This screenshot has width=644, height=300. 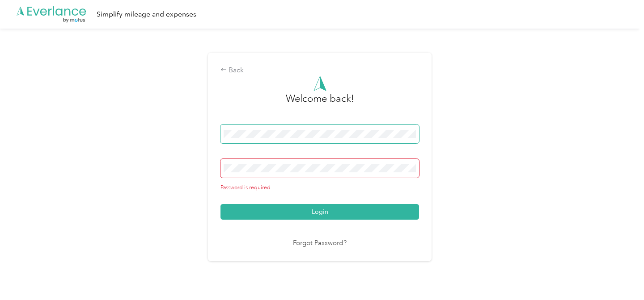 What do you see at coordinates (320, 103) in the screenshot?
I see `h3: greeting` at bounding box center [320, 103].